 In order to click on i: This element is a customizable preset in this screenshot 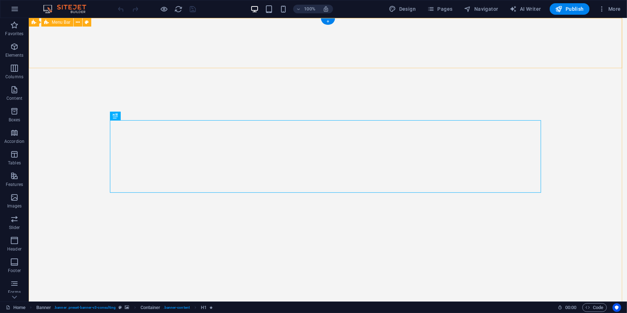, I will do `click(120, 308)`.